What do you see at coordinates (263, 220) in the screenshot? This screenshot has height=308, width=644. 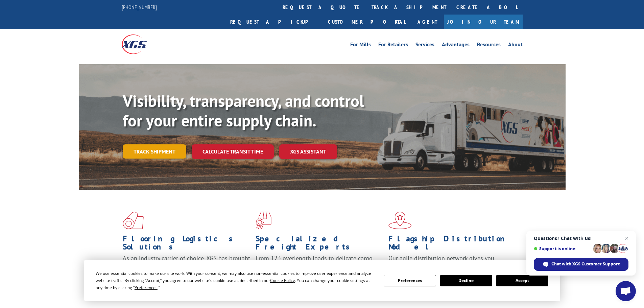 I see `img: xgs-icon-focused-on-flooring-red` at bounding box center [263, 220].